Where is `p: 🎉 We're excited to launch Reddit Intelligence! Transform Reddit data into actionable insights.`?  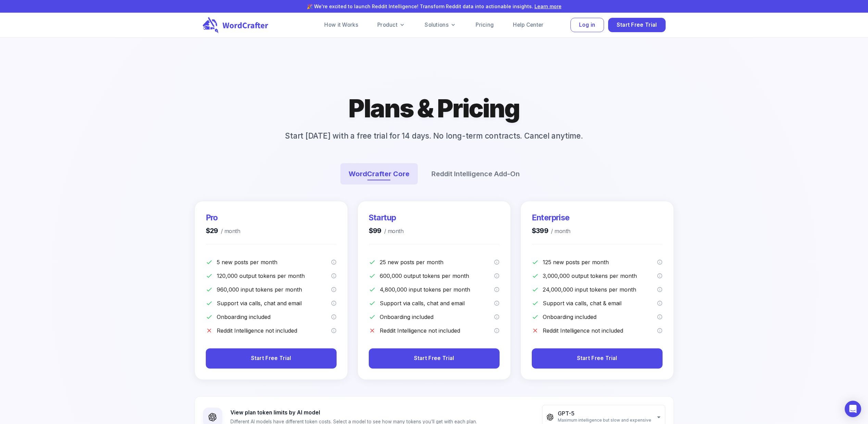
p: 🎉 We're excited to launch Reddit Intelligence! Transform Reddit data into actionable insights. is located at coordinates (434, 6).